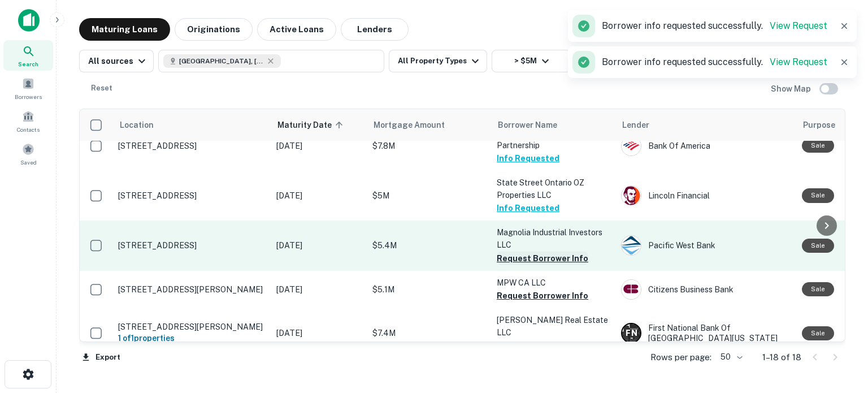 The image size is (868, 393). I want to click on a: Search, so click(29, 56).